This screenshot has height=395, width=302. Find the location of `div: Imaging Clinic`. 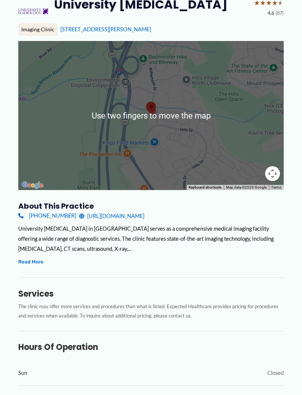

div: Imaging Clinic is located at coordinates (38, 30).